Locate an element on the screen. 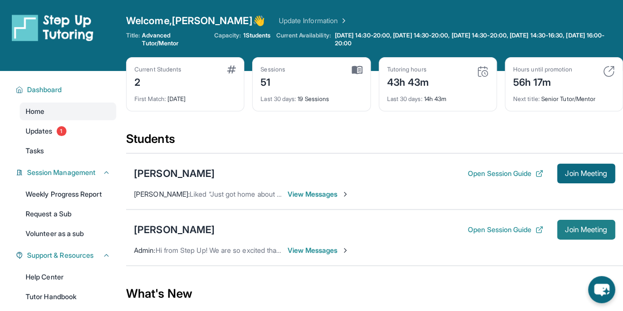  span: Support & Resources is located at coordinates (60, 255).